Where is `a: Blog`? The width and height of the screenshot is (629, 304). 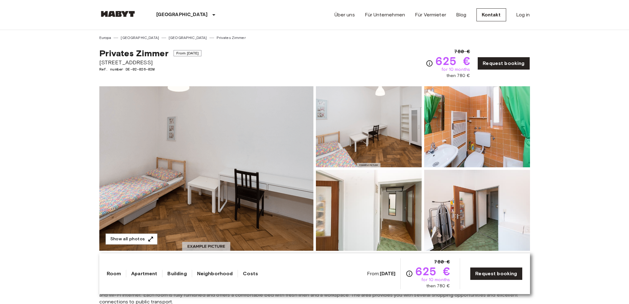
a: Blog is located at coordinates (461, 15).